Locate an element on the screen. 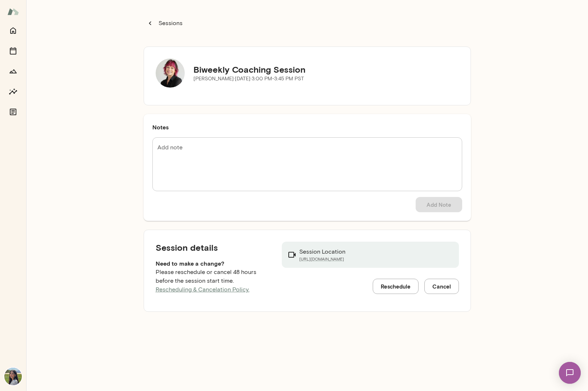  h5: Session details is located at coordinates (213, 248).